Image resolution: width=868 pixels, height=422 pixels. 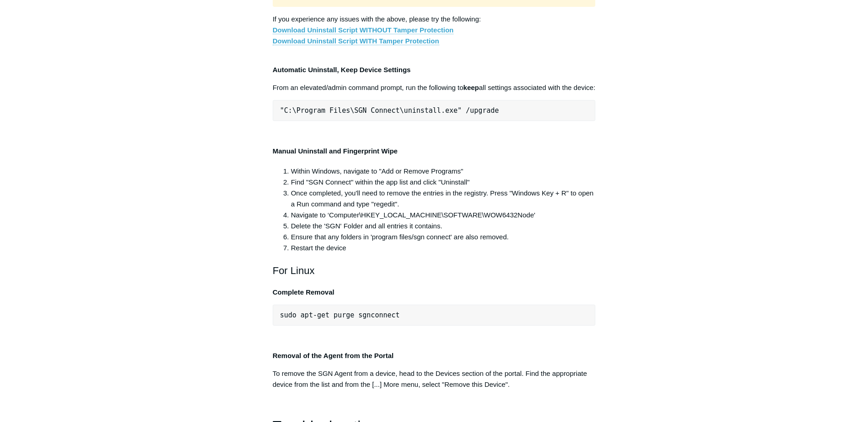 What do you see at coordinates (443, 172) in the screenshot?
I see `li: Within Windows, navigate to "Add or Remove Programs"` at bounding box center [443, 172].